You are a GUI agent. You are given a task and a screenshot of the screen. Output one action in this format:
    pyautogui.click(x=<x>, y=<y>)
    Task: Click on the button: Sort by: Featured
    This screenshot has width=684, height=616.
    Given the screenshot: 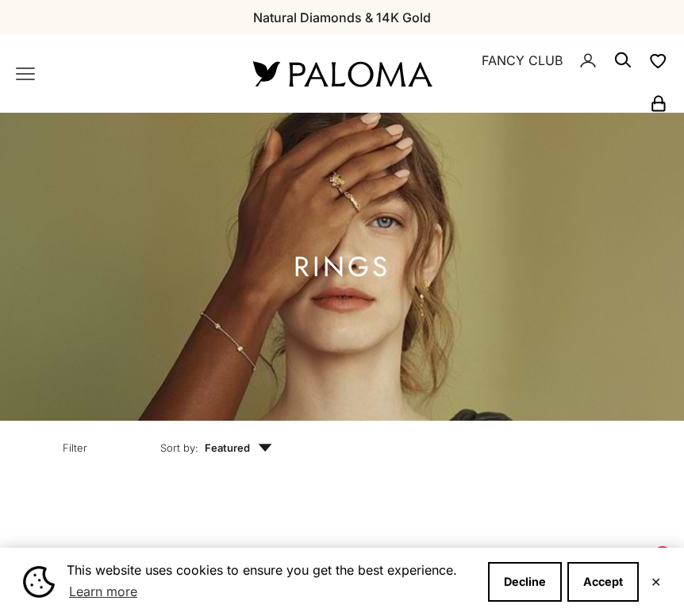 What is the action you would take?
    pyautogui.click(x=216, y=445)
    